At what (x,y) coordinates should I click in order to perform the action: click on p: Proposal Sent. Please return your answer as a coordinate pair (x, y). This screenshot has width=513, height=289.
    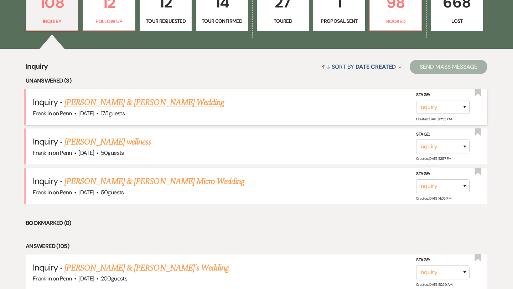
    Looking at the image, I should click on (339, 21).